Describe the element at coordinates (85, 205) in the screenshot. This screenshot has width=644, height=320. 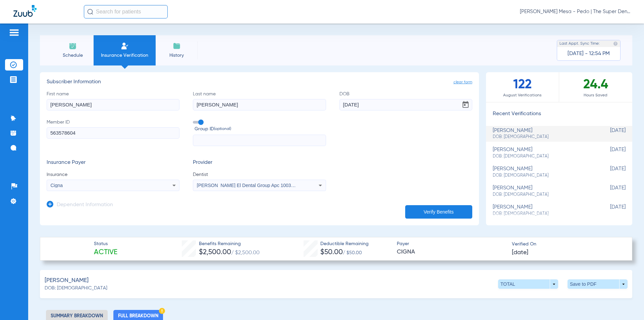
I see `h3: Dependent Information` at that location.